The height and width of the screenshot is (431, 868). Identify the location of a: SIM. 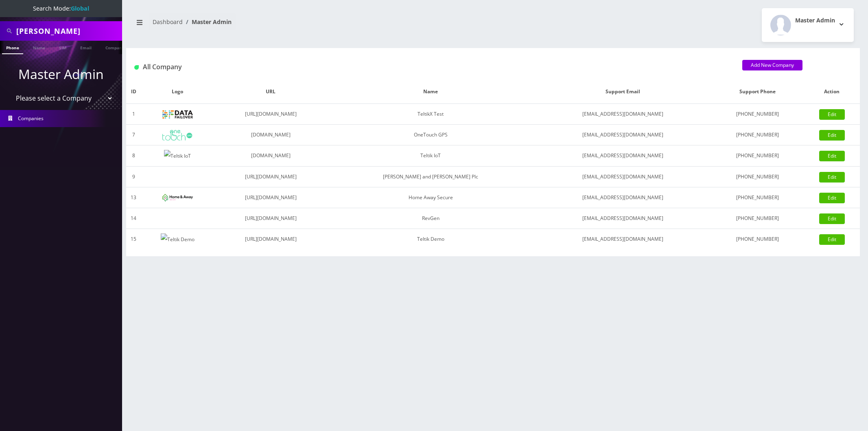
(63, 47).